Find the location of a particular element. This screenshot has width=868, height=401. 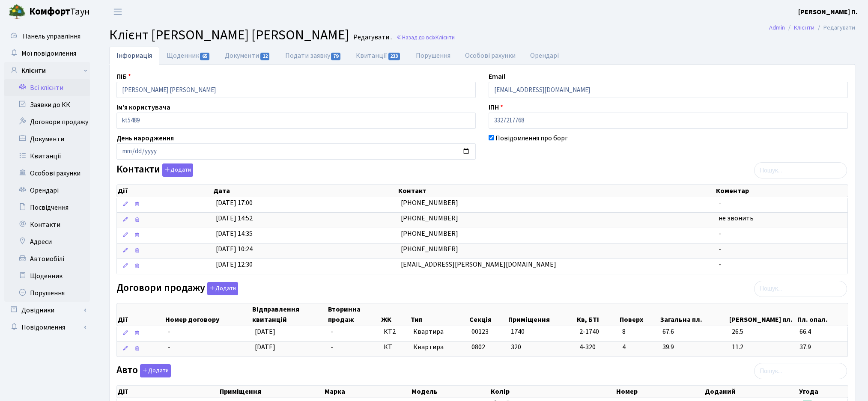

th: Модель is located at coordinates (450, 391).